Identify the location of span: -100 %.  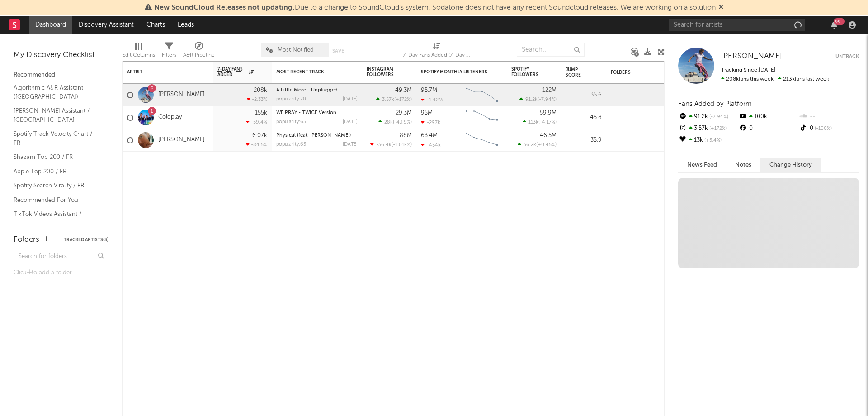
(822, 129).